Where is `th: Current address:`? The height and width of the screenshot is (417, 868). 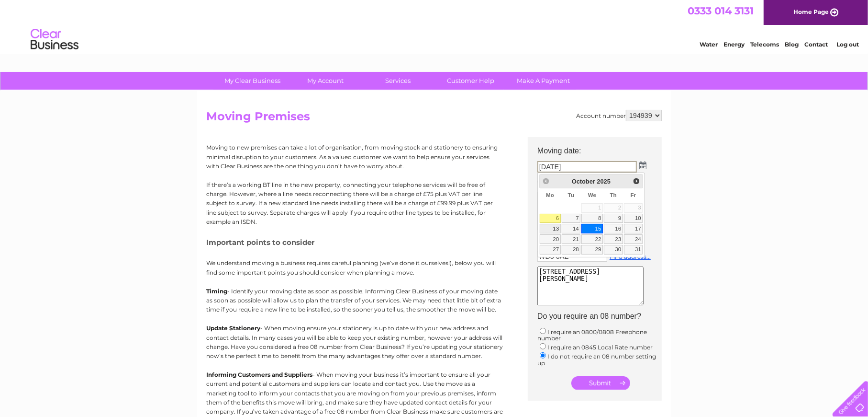
th: Current address: is located at coordinates (600, 182).